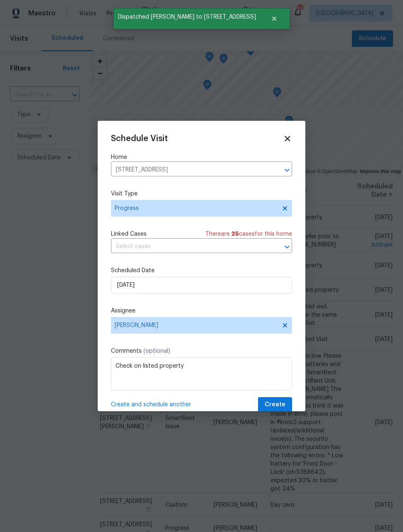 The width and height of the screenshot is (403, 532). What do you see at coordinates (248, 234) in the screenshot?
I see `span: There are case s for this home` at bounding box center [248, 234].